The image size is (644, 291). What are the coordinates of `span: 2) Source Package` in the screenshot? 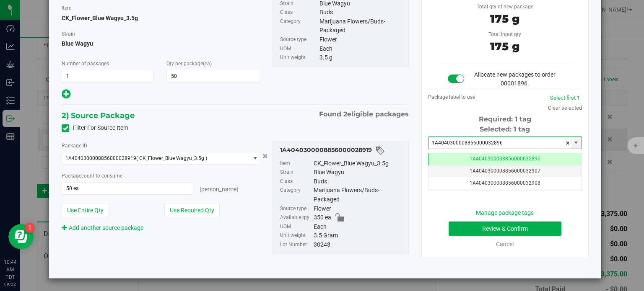 It's located at (98, 115).